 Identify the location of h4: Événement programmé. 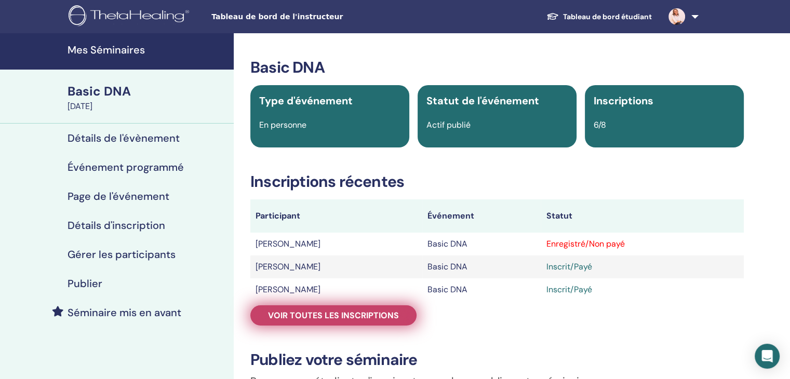
(126, 167).